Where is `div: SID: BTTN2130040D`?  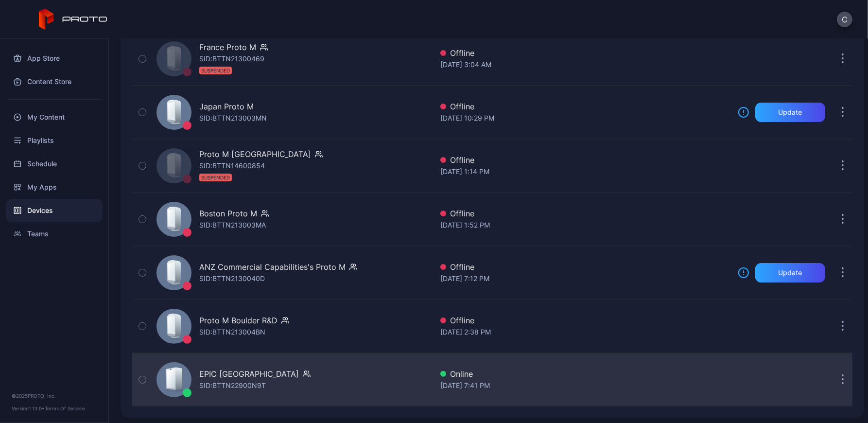
div: SID: BTTN2130040D is located at coordinates (232, 279).